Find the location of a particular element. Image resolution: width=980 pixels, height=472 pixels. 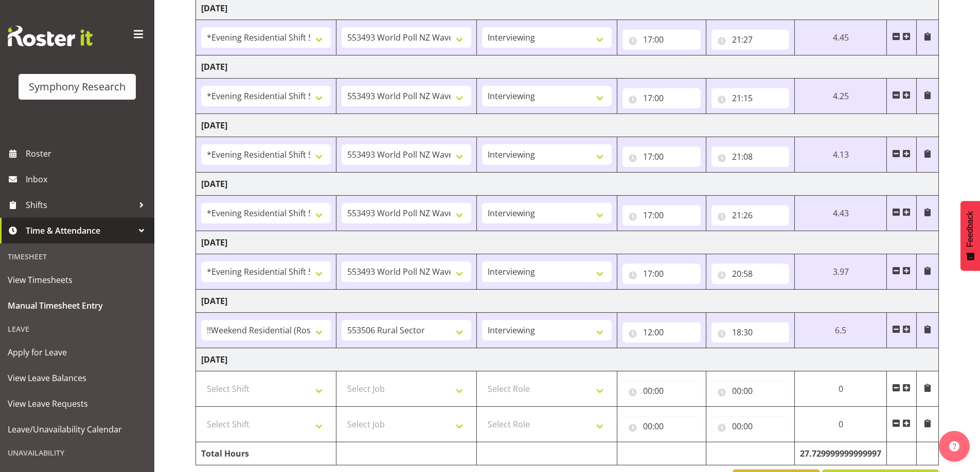

span: Inbox is located at coordinates (87, 179).